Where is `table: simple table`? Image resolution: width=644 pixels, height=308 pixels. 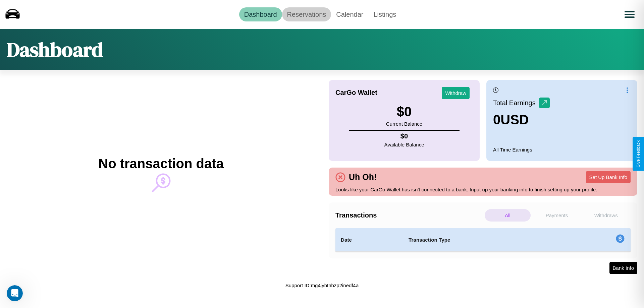 table: simple table is located at coordinates (483, 240).